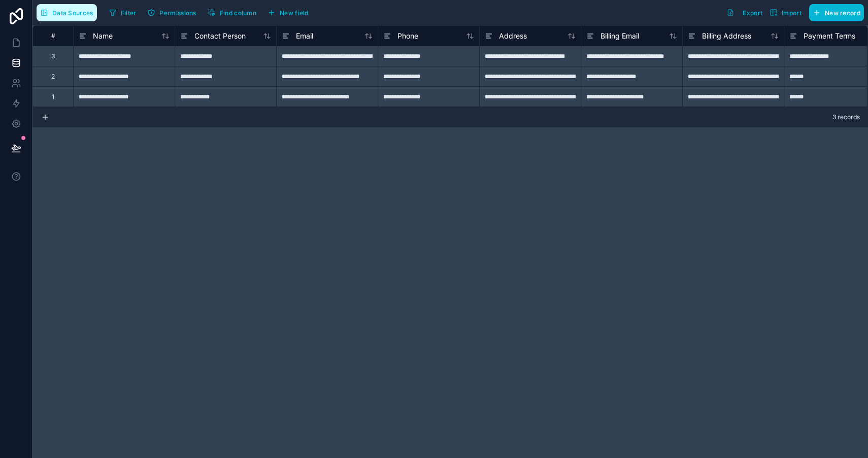 This screenshot has height=458, width=868. What do you see at coordinates (846, 117) in the screenshot?
I see `span: 3 records` at bounding box center [846, 117].